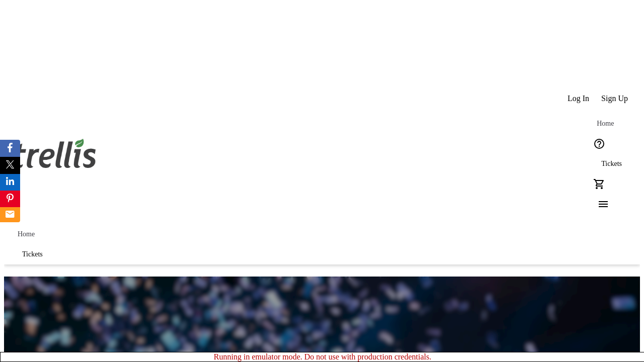 This screenshot has height=362, width=644. Describe the element at coordinates (600, 144) in the screenshot. I see `button: Help` at that location.